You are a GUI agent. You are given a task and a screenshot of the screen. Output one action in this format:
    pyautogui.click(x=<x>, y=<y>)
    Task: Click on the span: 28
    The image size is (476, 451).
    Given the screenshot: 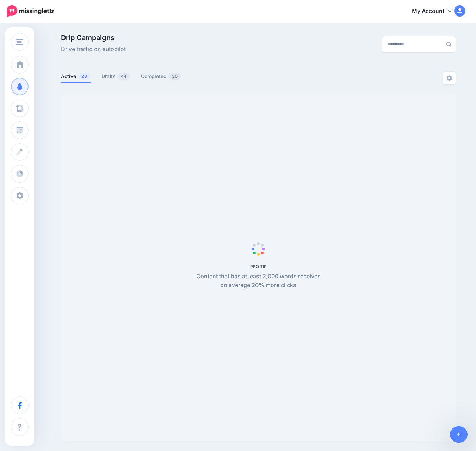 What is the action you would take?
    pyautogui.click(x=84, y=76)
    